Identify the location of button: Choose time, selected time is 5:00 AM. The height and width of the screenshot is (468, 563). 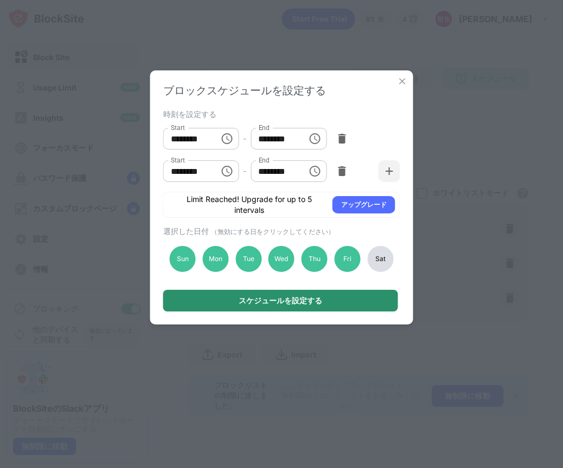
(227, 171).